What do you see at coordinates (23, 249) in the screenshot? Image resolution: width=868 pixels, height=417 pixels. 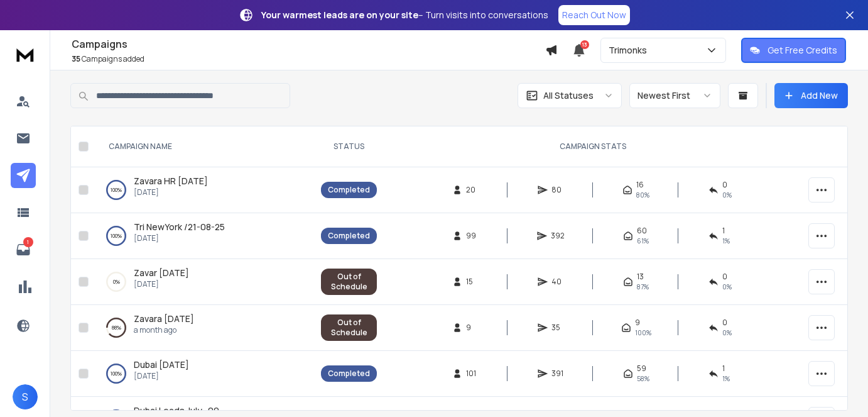 I see `a: 1` at bounding box center [23, 249].